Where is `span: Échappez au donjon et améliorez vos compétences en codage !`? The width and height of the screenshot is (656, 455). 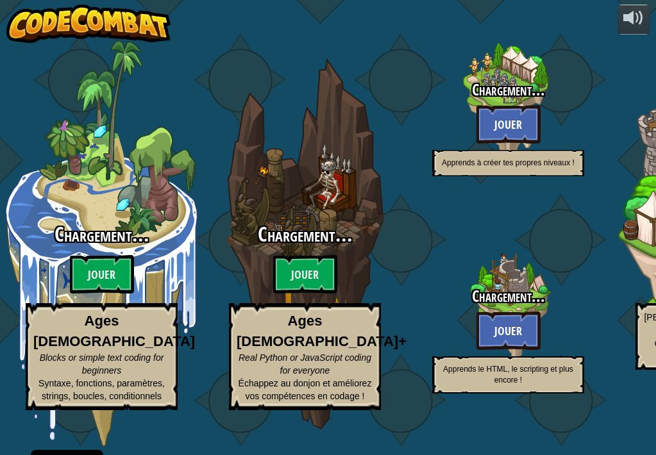 span: Échappez au donjon et améliorez vos compétences en codage ! is located at coordinates (305, 390).